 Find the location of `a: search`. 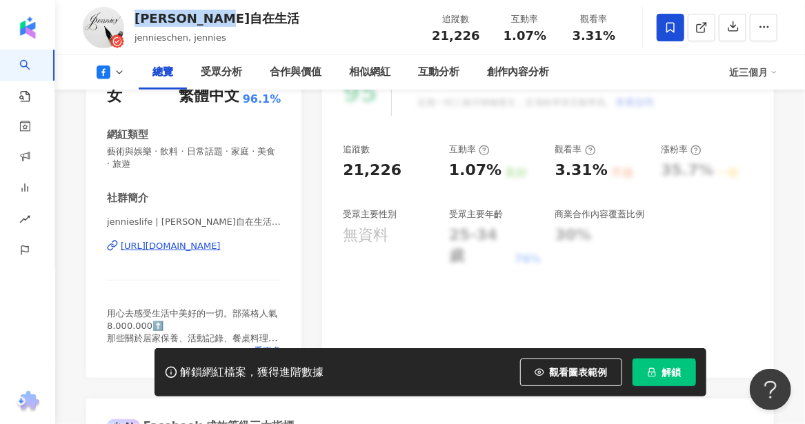

a: search is located at coordinates (33, 77).